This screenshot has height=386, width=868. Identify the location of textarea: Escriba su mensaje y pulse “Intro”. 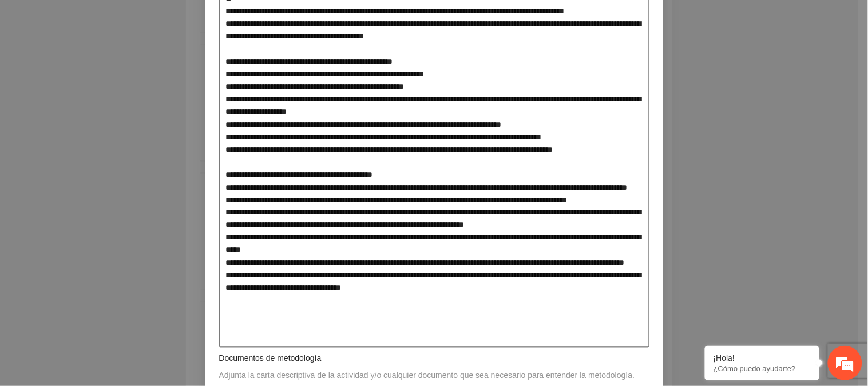
(111, 281).